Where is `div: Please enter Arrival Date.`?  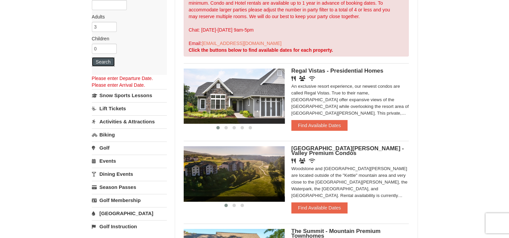 div: Please enter Arrival Date. is located at coordinates (129, 85).